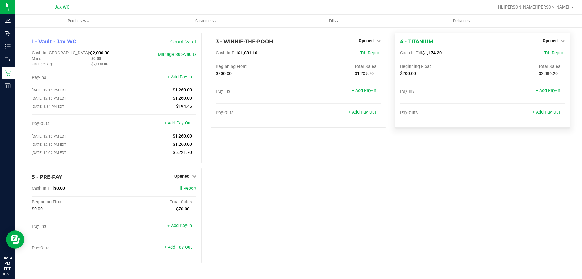 This screenshot has width=582, height=279. What do you see at coordinates (177, 54) in the screenshot?
I see `a: Manage Sub-Vaults` at bounding box center [177, 54].